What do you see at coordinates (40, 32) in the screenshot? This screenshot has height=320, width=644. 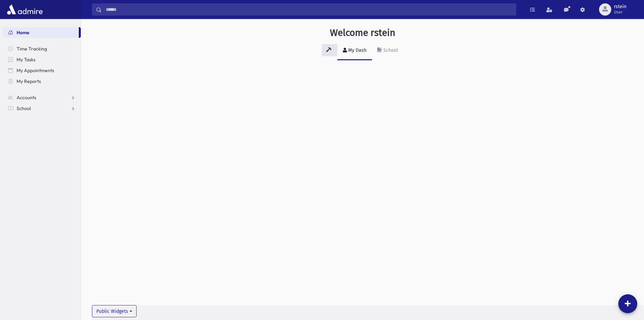 I see `a: Home` at bounding box center [40, 32].